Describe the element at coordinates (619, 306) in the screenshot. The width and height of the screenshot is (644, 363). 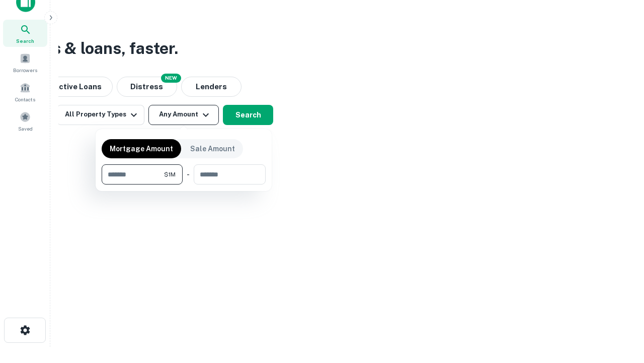
I see `div: Chat Widget` at that location.